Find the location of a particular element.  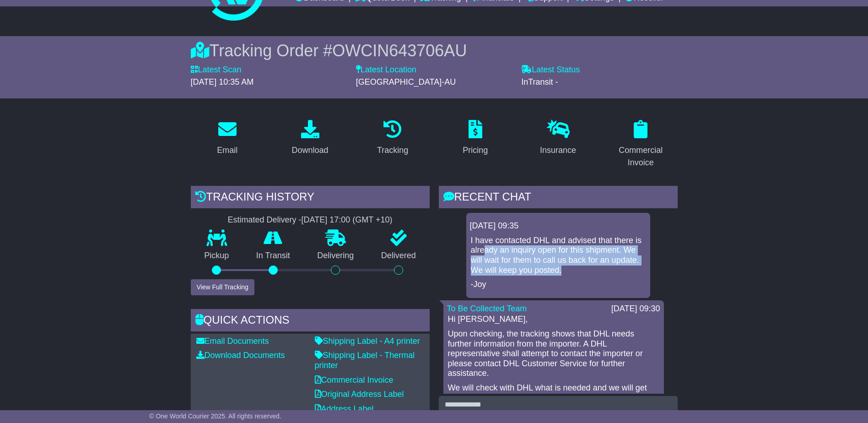

button: View Full Tracking is located at coordinates (222, 287).